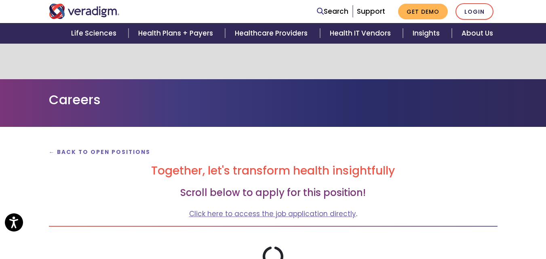 This screenshot has width=546, height=259. What do you see at coordinates (272, 214) in the screenshot?
I see `a: Click here to access the job application directly` at bounding box center [272, 214].